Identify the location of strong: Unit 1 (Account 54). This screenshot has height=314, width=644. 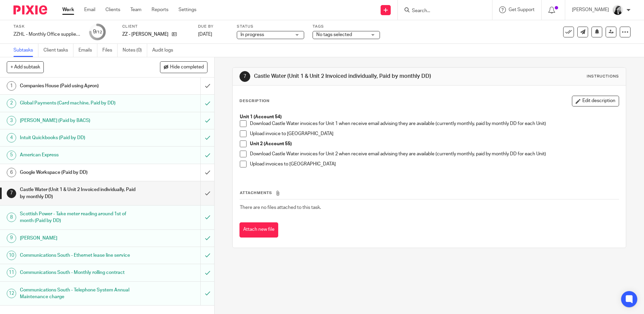
(260, 117).